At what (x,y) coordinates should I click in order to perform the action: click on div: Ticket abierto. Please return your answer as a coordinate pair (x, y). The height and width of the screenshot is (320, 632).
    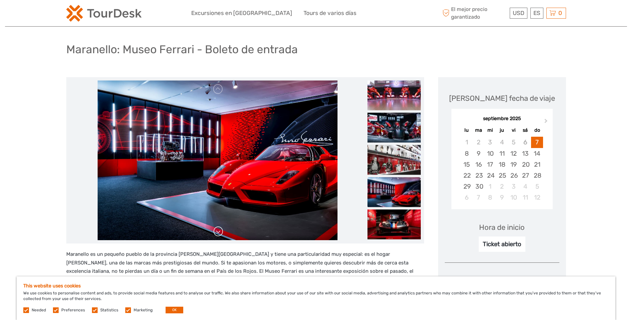
    Looking at the image, I should click on (502, 244).